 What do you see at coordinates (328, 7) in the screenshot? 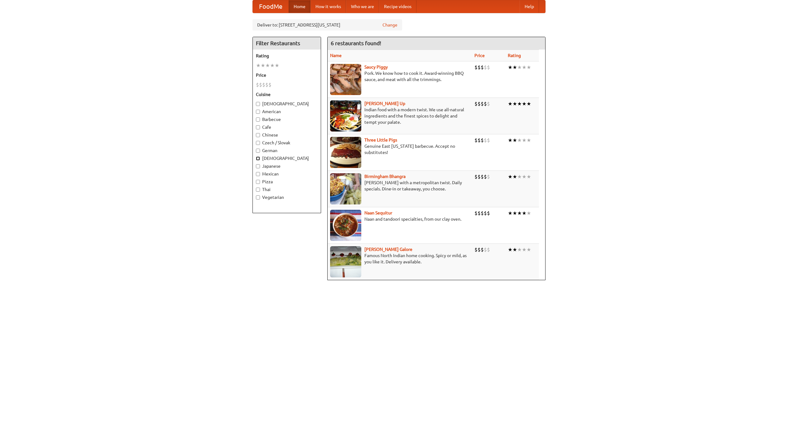
I see `a: How it works` at bounding box center [328, 7].